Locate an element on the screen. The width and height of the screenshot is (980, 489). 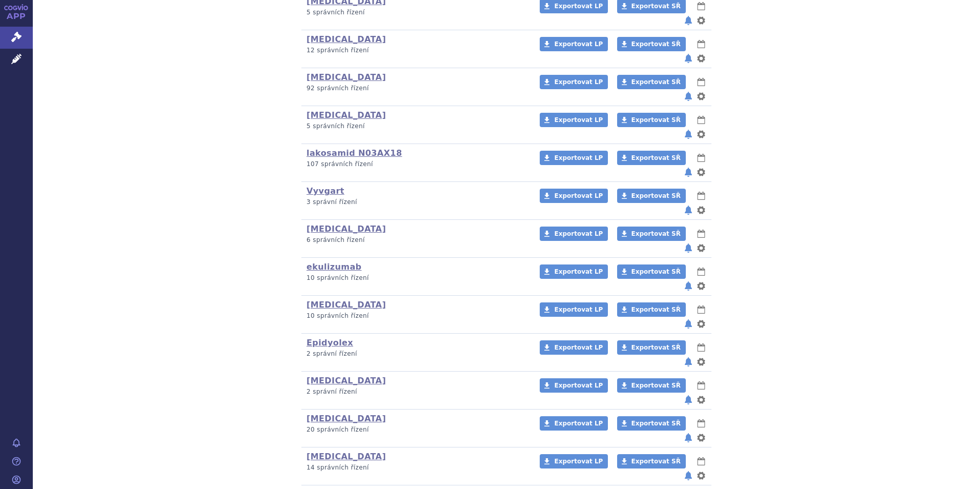
p: 6 správních řízení is located at coordinates (416, 240).